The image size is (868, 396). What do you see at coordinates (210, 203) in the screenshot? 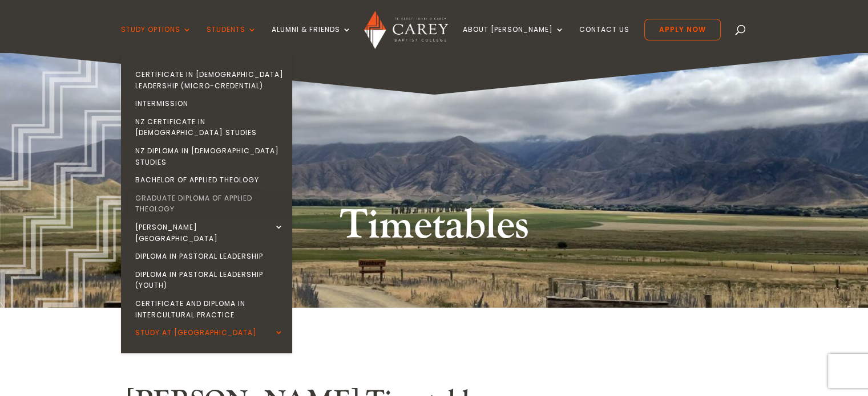
I see `a: Graduate Diploma of Applied Theology` at bounding box center [210, 203].